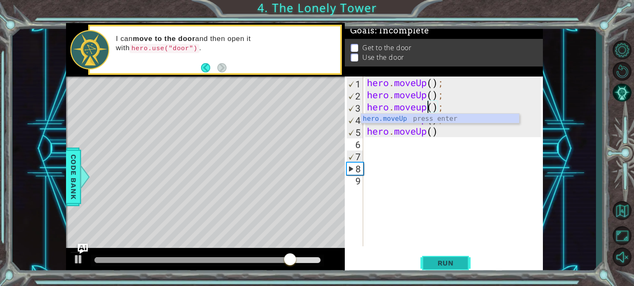  I want to click on button: Shift+Enter: Run current code., so click(445, 262).